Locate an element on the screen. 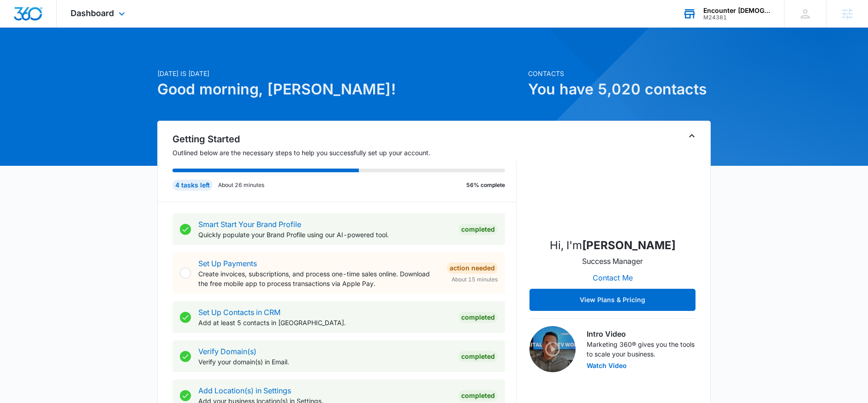 The height and width of the screenshot is (403, 868). h3: Intro Video is located at coordinates (641, 334).